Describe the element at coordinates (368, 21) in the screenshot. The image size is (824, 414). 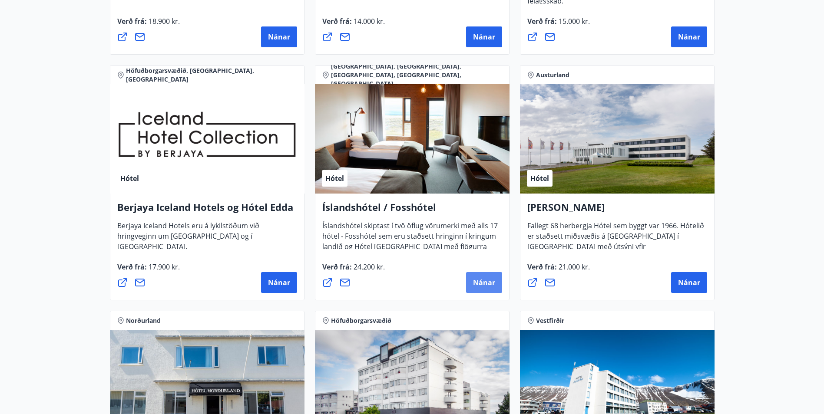
I see `span: 14.000 kr.` at that location.